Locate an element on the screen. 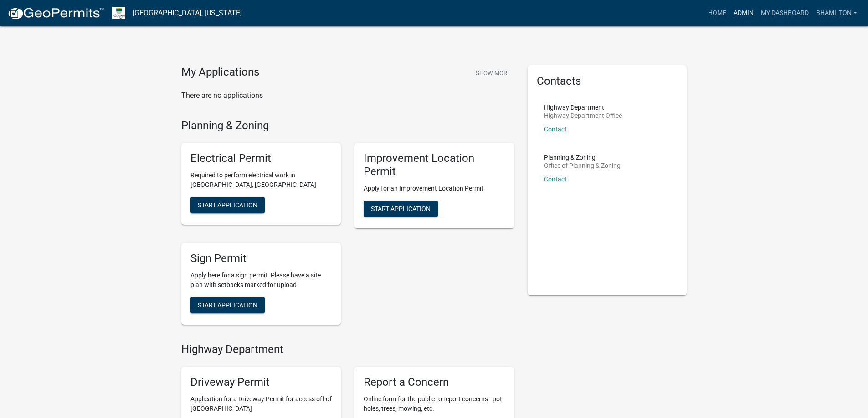 This screenshot has width=868, height=418. a: Admin is located at coordinates (743, 13).